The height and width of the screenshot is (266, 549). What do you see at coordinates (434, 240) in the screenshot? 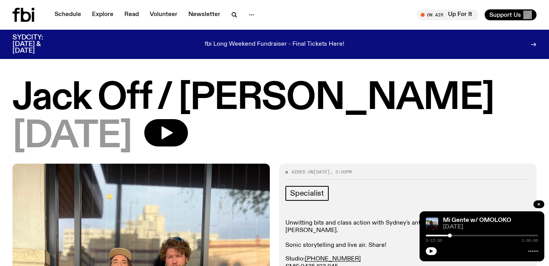
I see `span: 0:12:50` at bounding box center [434, 240].